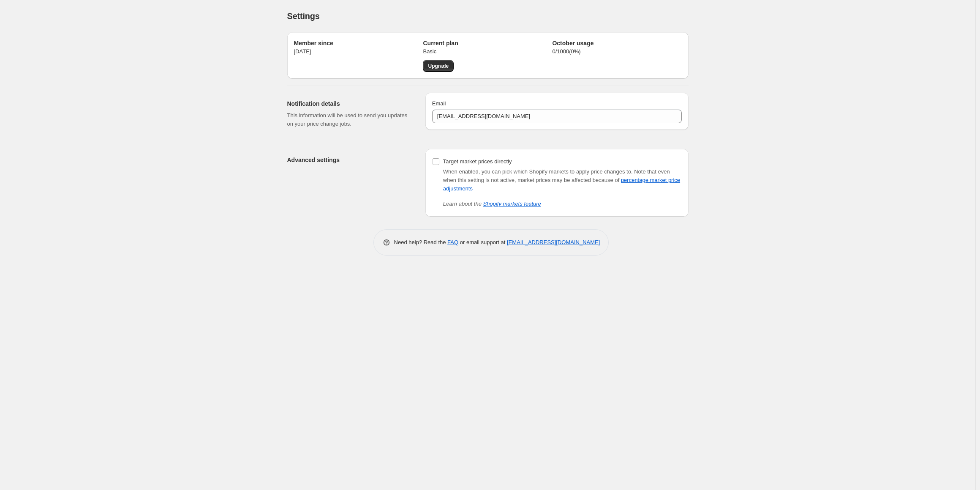 This screenshot has width=980, height=490. I want to click on i: Learn about the, so click(492, 204).